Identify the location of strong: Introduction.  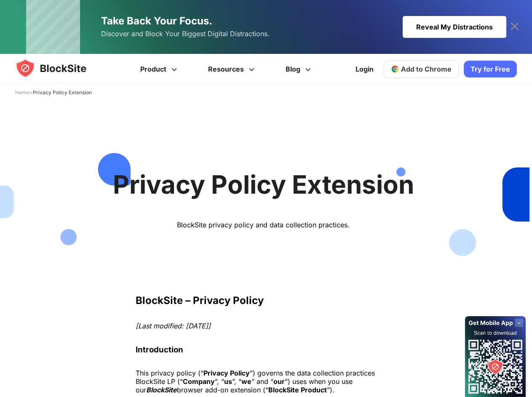
(159, 350).